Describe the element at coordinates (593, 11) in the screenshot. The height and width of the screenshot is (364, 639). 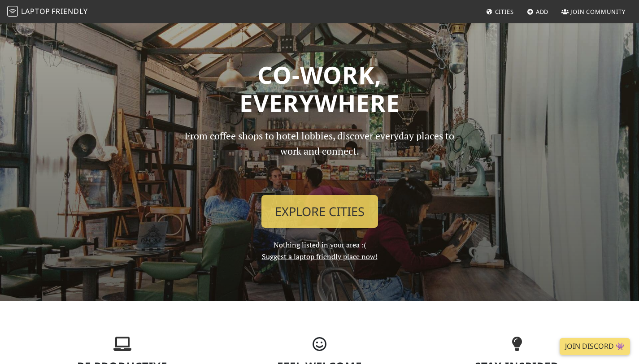
I see `a: Join Community` at that location.